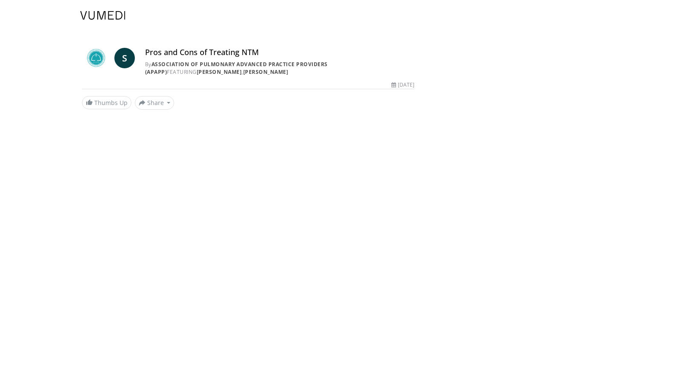 The width and height of the screenshot is (679, 388). Describe the element at coordinates (237, 68) in the screenshot. I see `a: Association of Pulmonary Advanced Practice Providers (APAPP)` at that location.